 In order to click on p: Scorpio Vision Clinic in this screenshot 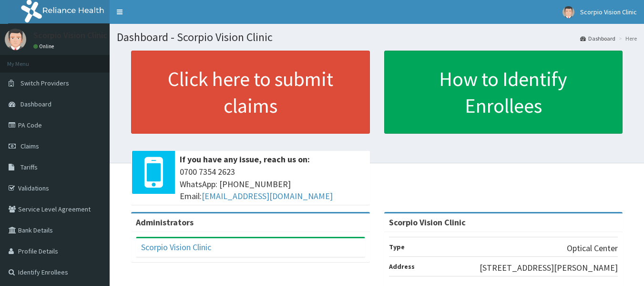, I will do `click(70, 35)`.